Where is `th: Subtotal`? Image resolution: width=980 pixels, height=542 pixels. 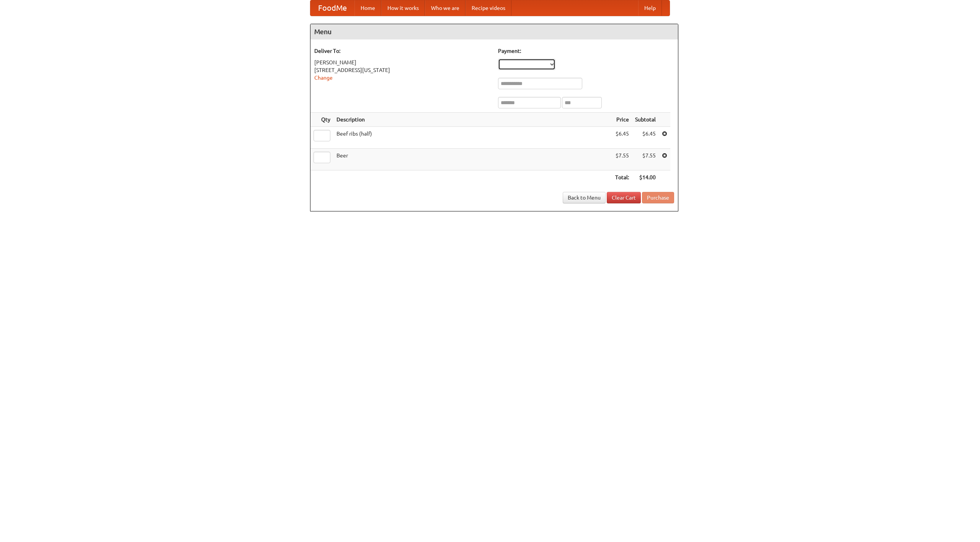 th: Subtotal is located at coordinates (646, 119).